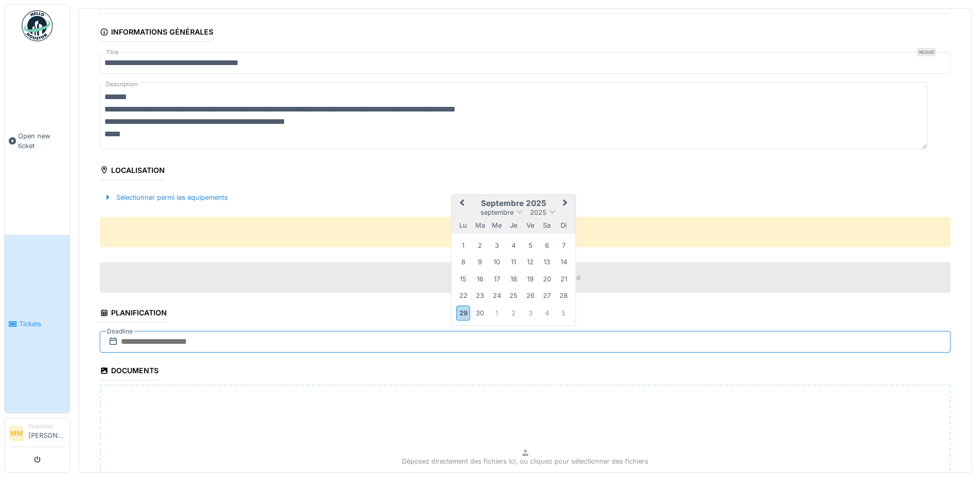  I want to click on span: Open new ticket, so click(42, 141).